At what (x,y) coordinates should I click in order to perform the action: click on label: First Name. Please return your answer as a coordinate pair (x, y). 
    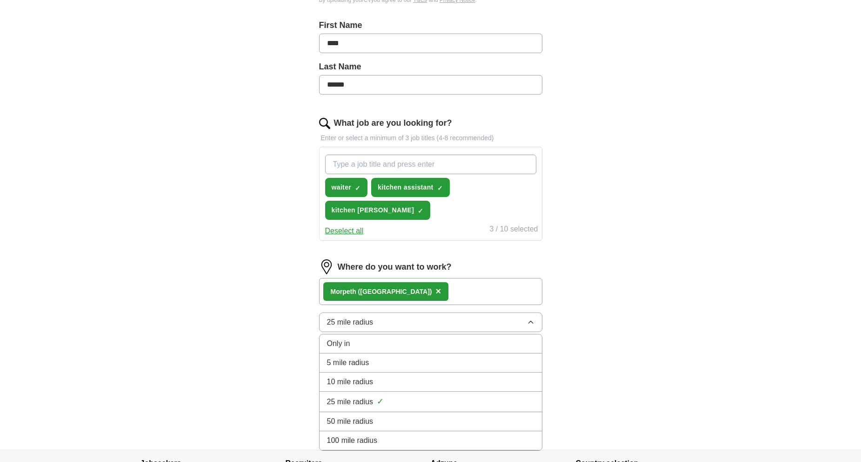
    Looking at the image, I should click on (431, 25).